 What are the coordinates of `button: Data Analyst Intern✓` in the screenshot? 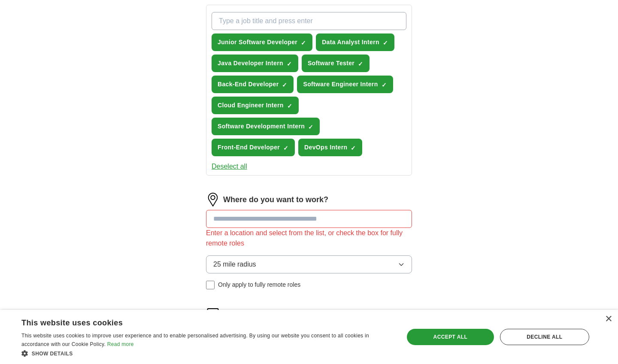 It's located at (355, 42).